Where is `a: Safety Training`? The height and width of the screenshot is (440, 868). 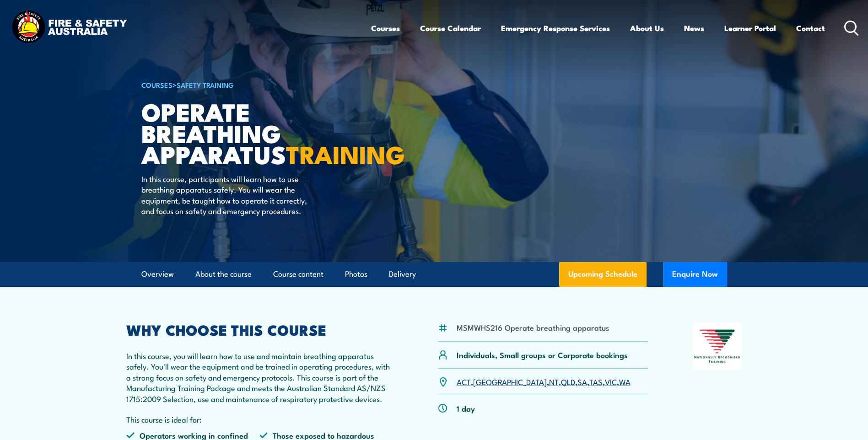
a: Safety Training is located at coordinates (205, 85).